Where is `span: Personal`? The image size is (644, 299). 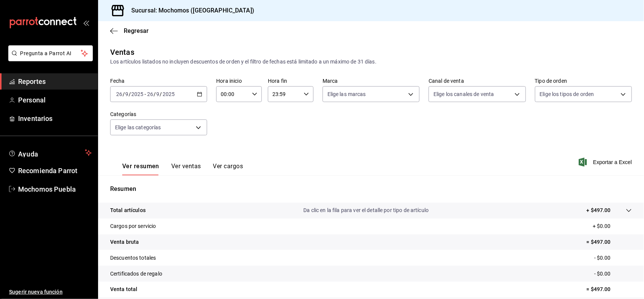
span: Personal is located at coordinates (55, 100).